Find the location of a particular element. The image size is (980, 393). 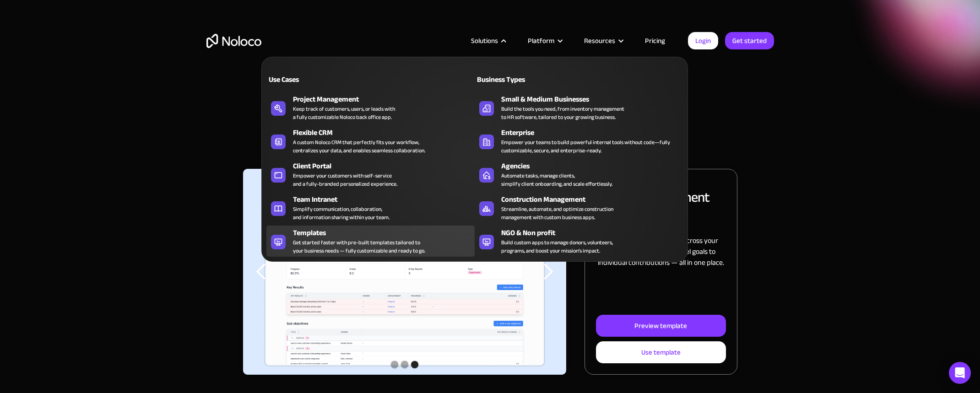

div: Use Cases is located at coordinates (317, 80).